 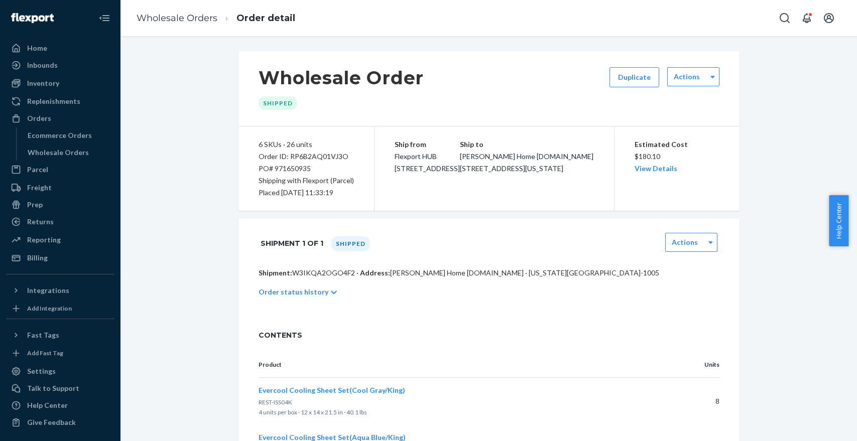 What do you see at coordinates (698, 402) in the screenshot?
I see `p: 8` at bounding box center [698, 402].